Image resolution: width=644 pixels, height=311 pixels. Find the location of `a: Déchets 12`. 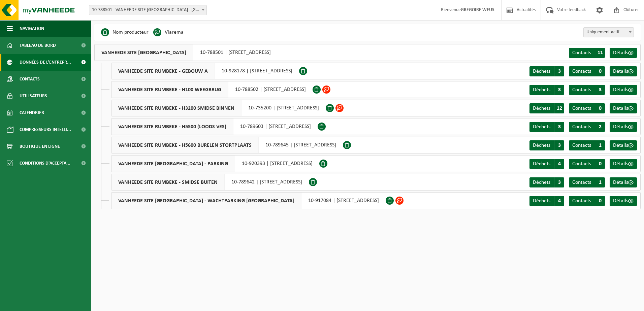

a: Déchets 12 is located at coordinates (547, 109).